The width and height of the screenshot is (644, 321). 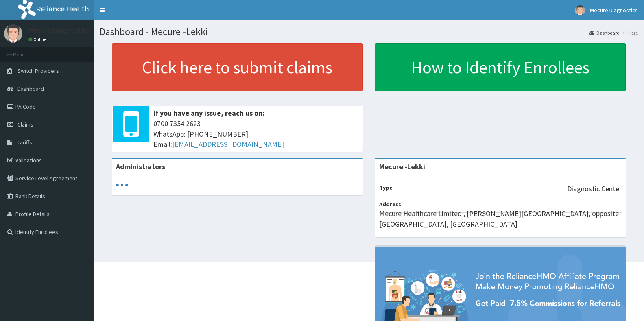 What do you see at coordinates (613, 10) in the screenshot?
I see `span: Mecure Diagnostics` at bounding box center [613, 10].